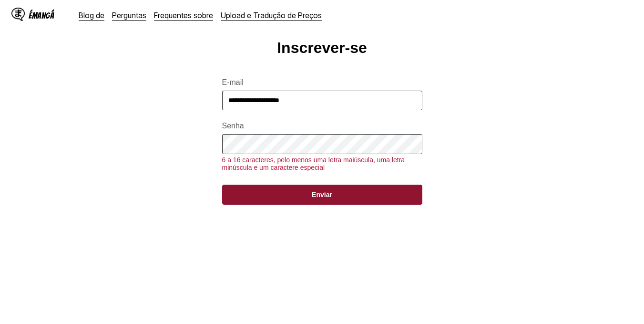 The height and width of the screenshot is (324, 644). I want to click on a: Logotipo IsMangaÉMangá, so click(41, 16).